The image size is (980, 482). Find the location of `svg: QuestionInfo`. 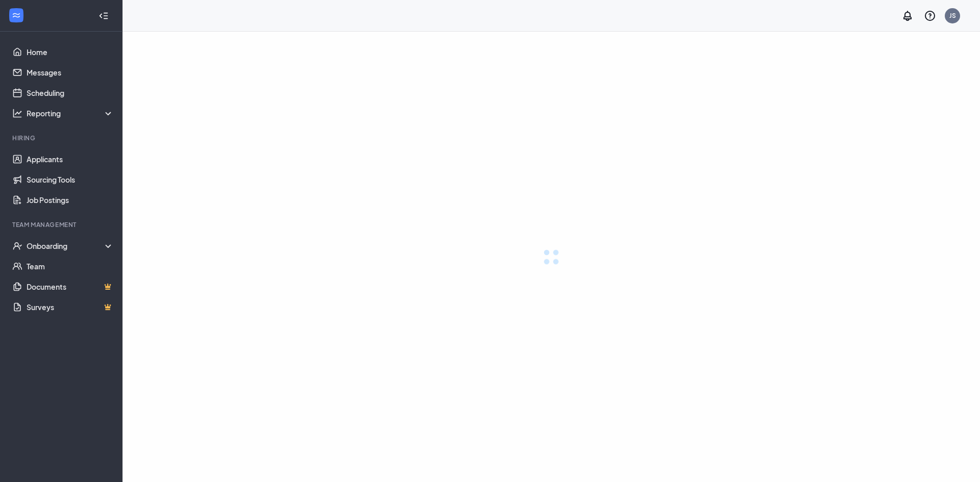

svg: QuestionInfo is located at coordinates (930, 16).